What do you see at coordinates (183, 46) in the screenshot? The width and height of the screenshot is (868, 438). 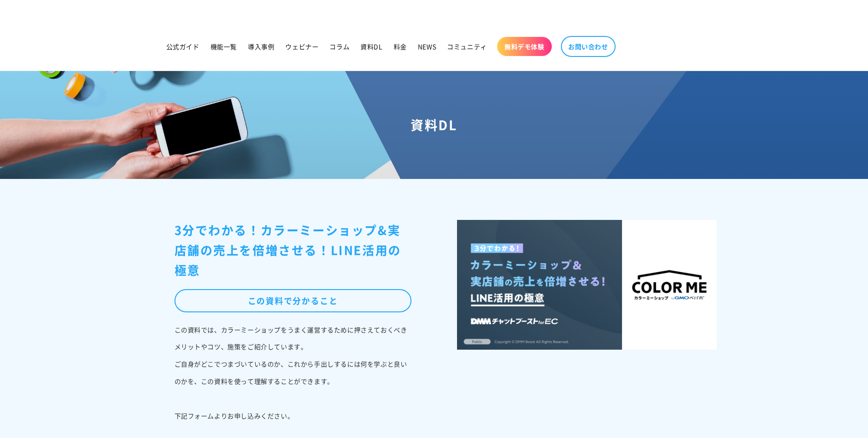 I see `span: 公式ガイド` at bounding box center [183, 46].